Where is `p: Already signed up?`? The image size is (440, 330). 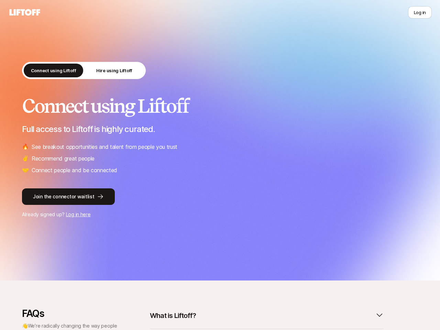
p: Already signed up? is located at coordinates (220, 214).